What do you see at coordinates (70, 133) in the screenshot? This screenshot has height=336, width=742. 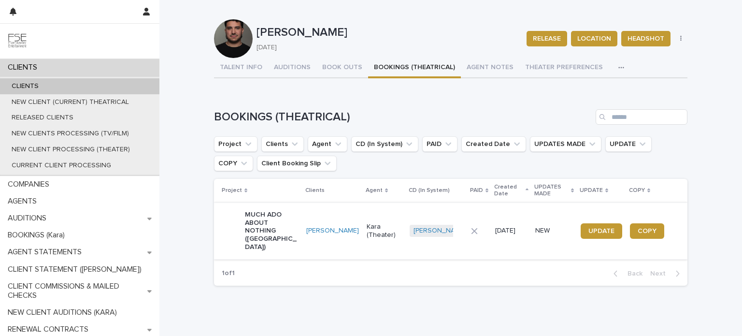 I see `p: NEW CLIENTS PROCESSING (TV/FILM)` at bounding box center [70, 133].